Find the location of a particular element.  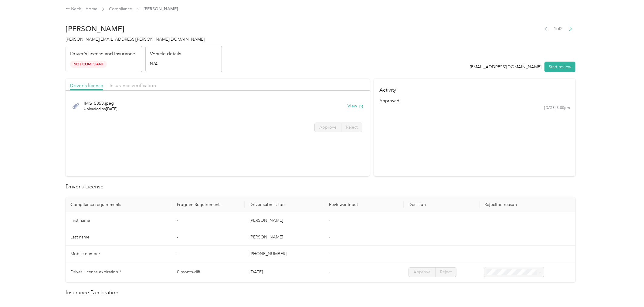

td: Mobile number is located at coordinates (118, 253).